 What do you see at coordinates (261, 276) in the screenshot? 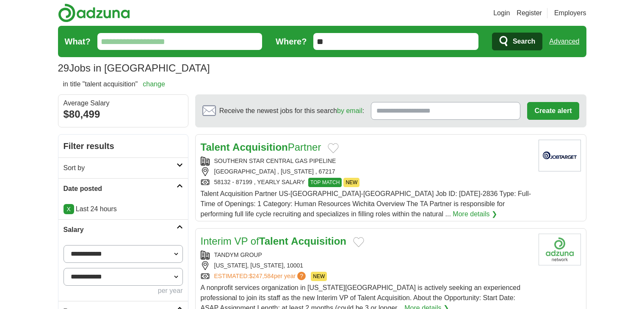
I see `span: $247,584` at bounding box center [261, 276].